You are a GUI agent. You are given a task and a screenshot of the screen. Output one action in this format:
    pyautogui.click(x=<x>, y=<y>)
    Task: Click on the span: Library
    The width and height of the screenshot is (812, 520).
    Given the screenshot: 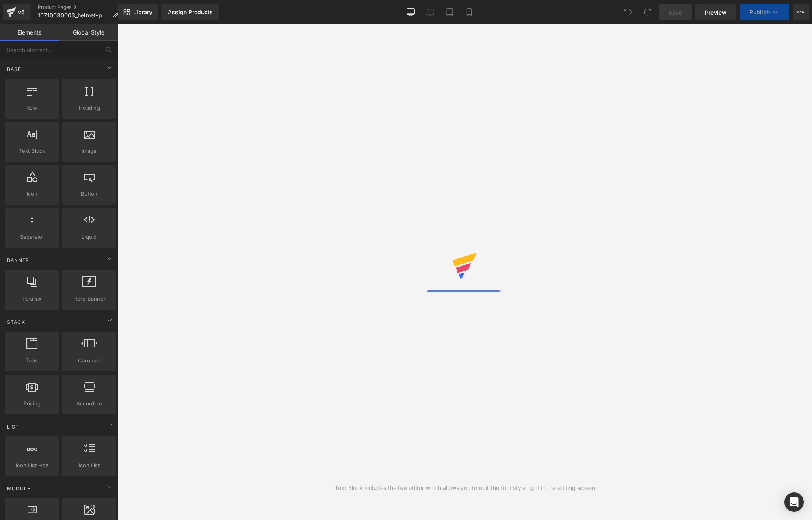 What is the action you would take?
    pyautogui.click(x=142, y=12)
    